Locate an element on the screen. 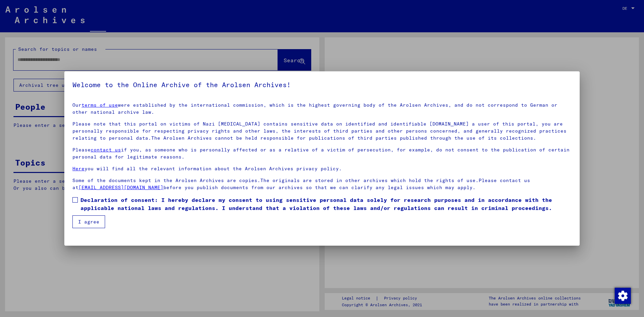 Image resolution: width=644 pixels, height=317 pixels. p: Our were established by the international commission, which is the highest governing body of the ... is located at coordinates (322, 108).